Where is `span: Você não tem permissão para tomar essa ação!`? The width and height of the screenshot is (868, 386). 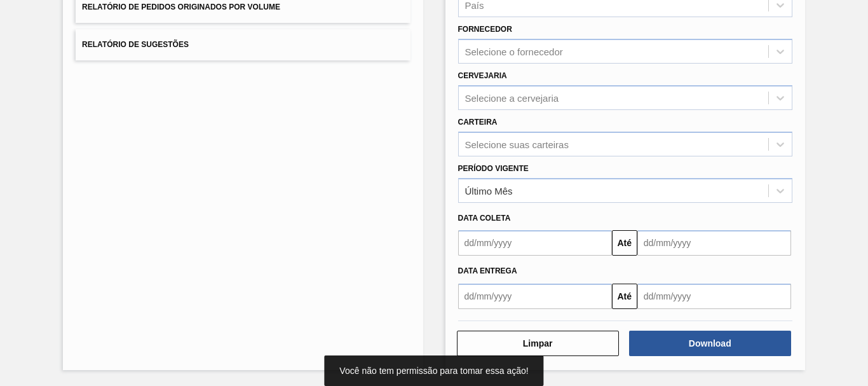 span: Você não tem permissão para tomar essa ação! is located at coordinates (433, 370).